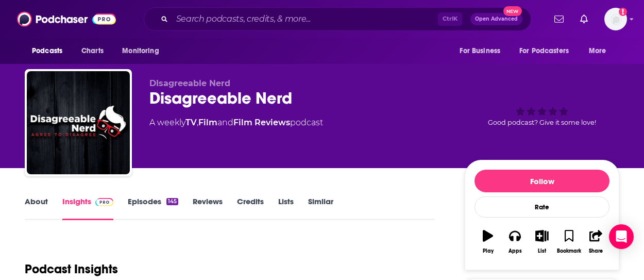  Describe the element at coordinates (513, 11) in the screenshot. I see `span: New` at that location.